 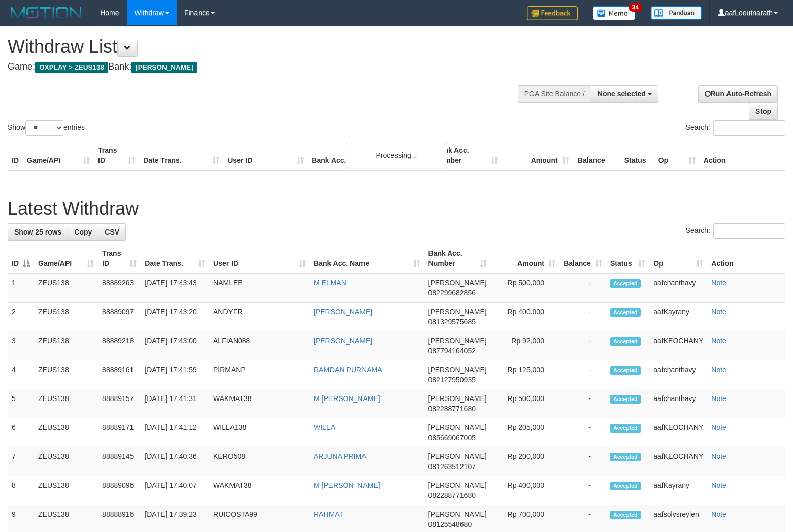 I want to click on select: Showentries, so click(x=45, y=128).